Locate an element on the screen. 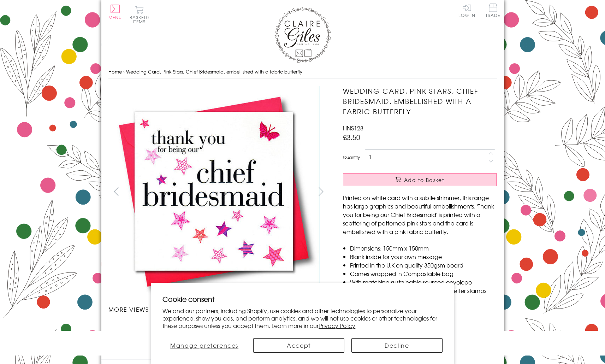  button: next is located at coordinates (321, 191).